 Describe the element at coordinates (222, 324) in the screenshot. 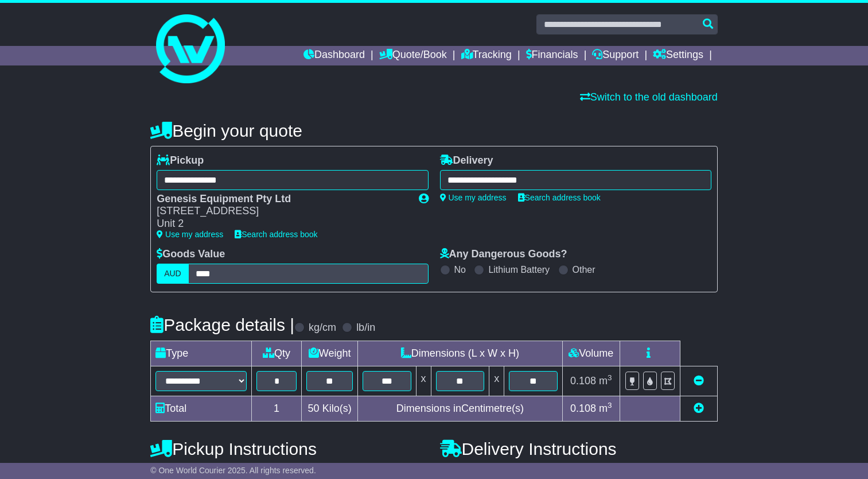

I see `h4: Package details |` at that location.